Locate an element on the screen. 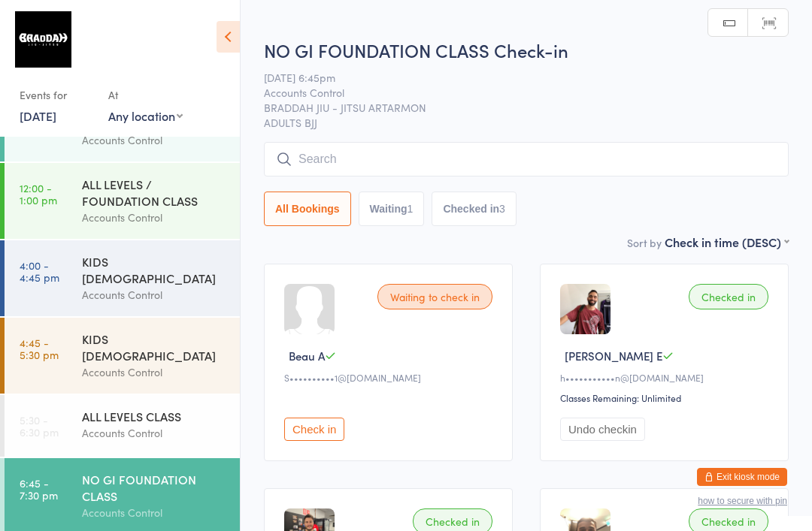 This screenshot has height=531, width=812. h2: NO GI FOUNDATION CLASS Check-in is located at coordinates (527, 50).